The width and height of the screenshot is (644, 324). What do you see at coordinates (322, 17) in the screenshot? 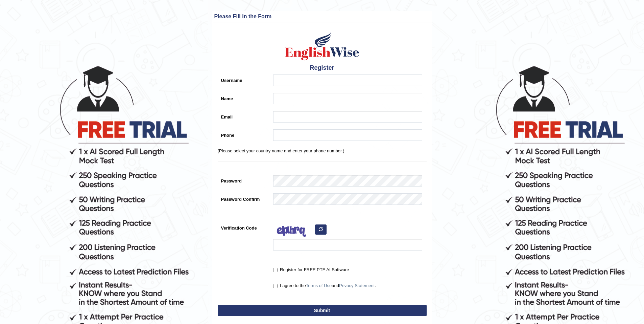
I see `h3: Please Fill in the Form` at bounding box center [322, 17].